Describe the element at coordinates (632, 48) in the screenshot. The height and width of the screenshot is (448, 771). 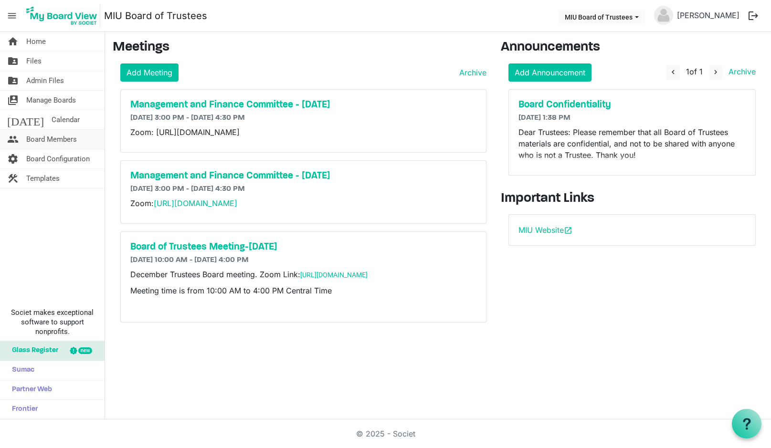
I see `h3: Announcements` at that location.